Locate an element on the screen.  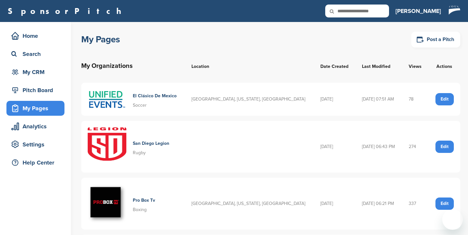
div: Settings is located at coordinates (37, 144).